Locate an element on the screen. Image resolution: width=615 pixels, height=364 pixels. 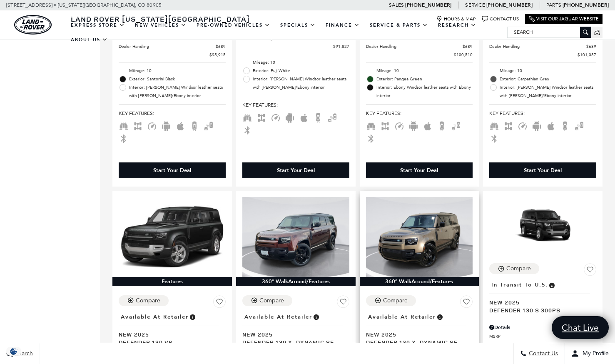
span: Parts is located at coordinates (554, 5).